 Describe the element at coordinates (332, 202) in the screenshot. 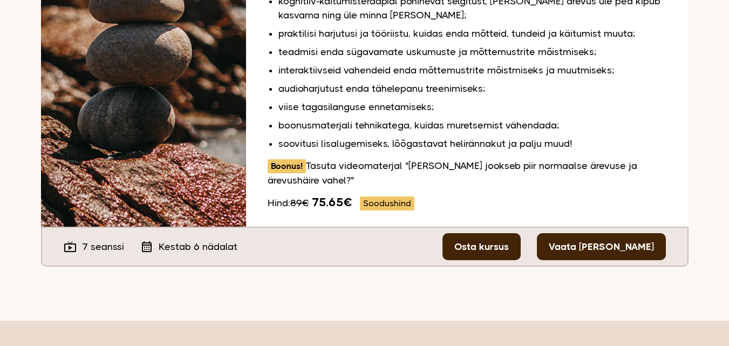

I see `b: 75.65€` at that location.